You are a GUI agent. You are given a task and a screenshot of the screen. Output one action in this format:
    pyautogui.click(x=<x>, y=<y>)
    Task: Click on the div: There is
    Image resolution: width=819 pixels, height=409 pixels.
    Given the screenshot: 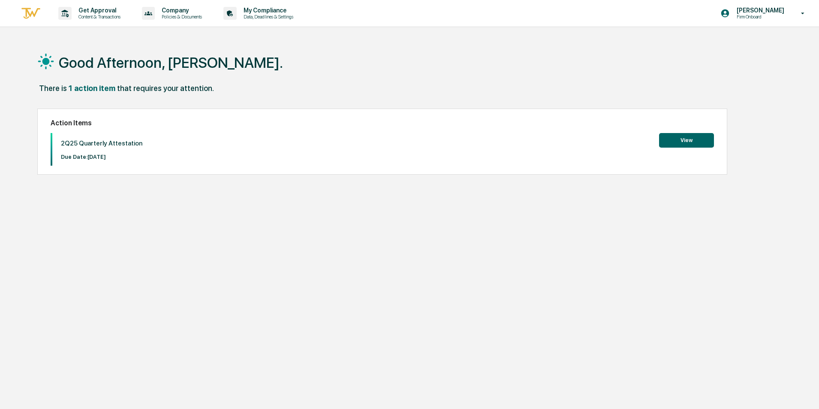 What is the action you would take?
    pyautogui.click(x=53, y=88)
    